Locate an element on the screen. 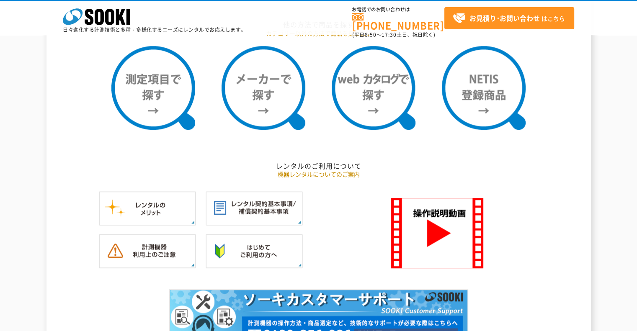 The width and height of the screenshot is (637, 331). span: (平日 ～ 土日、祝日除く) is located at coordinates (394, 35).